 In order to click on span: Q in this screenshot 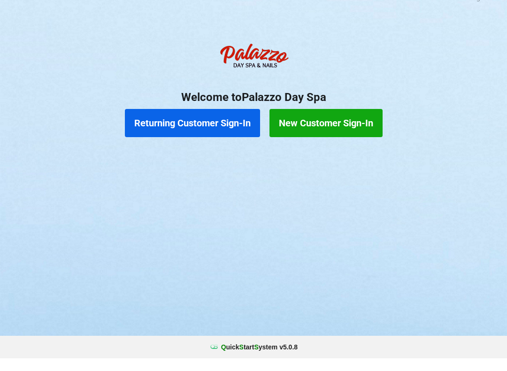, I will do `click(223, 359)`.